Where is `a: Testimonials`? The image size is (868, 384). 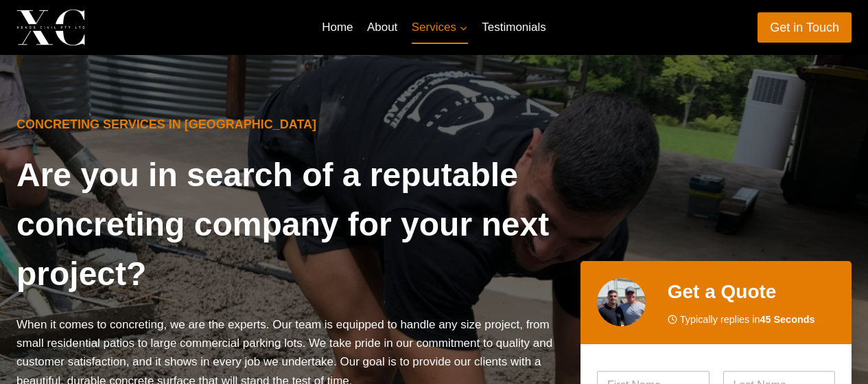 a: Testimonials is located at coordinates (514, 28).